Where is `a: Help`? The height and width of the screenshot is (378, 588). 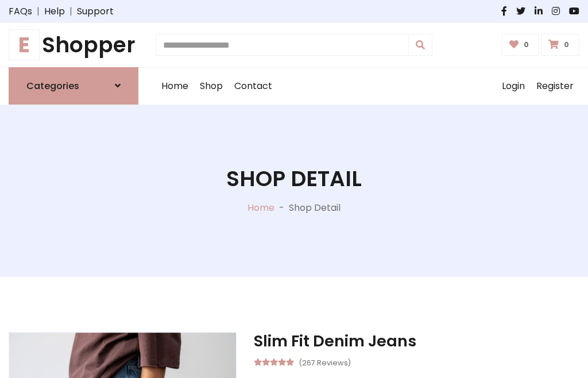
a: Help is located at coordinates (54, 12).